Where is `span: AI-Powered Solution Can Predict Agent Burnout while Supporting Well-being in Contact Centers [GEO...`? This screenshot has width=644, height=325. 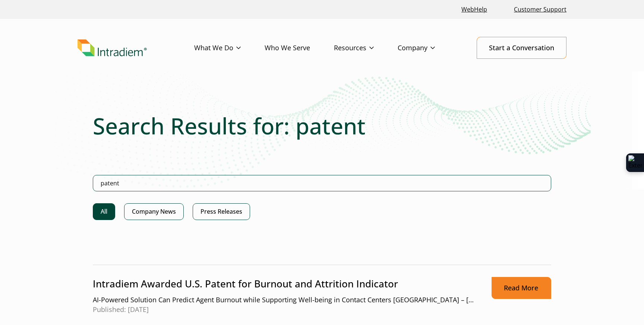 span: AI-Powered Solution Can Predict Agent Burnout while Supporting Well-being in Contact Centers [GEO... is located at coordinates (285, 300).